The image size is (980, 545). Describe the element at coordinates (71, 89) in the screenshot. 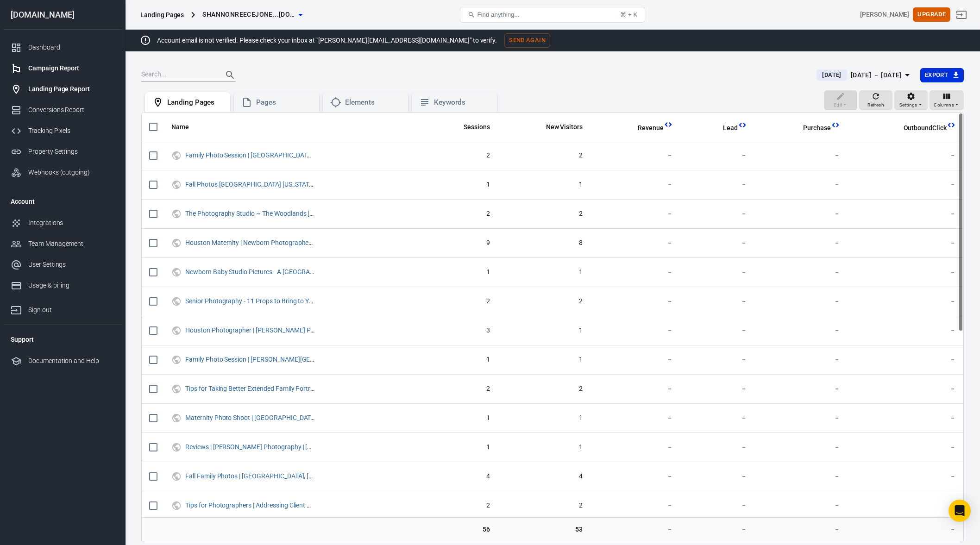

I see `div: Landing Page Report` at that location.